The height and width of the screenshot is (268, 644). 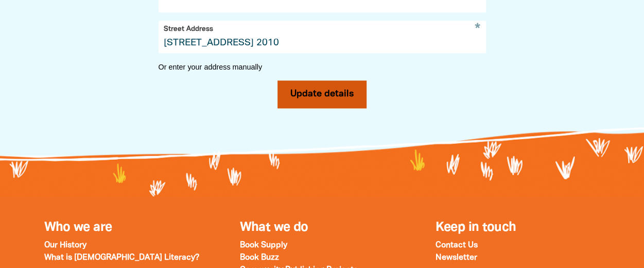 What do you see at coordinates (66, 246) in the screenshot?
I see `a: Our History` at bounding box center [66, 246].